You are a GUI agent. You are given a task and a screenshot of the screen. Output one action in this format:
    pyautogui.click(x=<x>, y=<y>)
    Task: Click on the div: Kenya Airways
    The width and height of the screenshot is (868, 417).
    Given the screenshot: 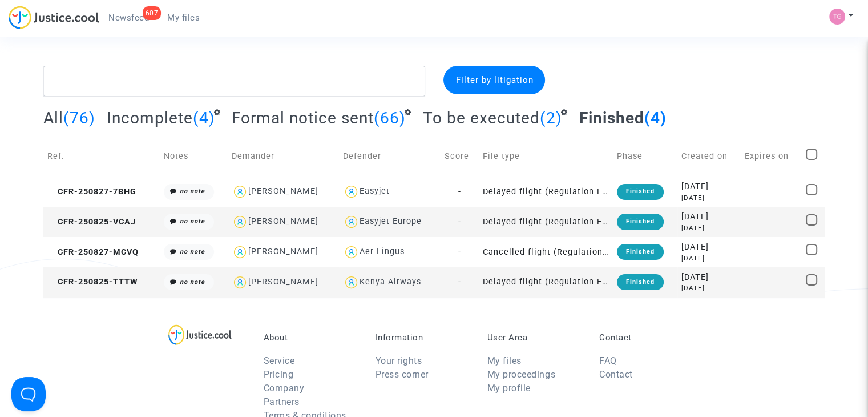 What is the action you would take?
    pyautogui.click(x=390, y=281)
    